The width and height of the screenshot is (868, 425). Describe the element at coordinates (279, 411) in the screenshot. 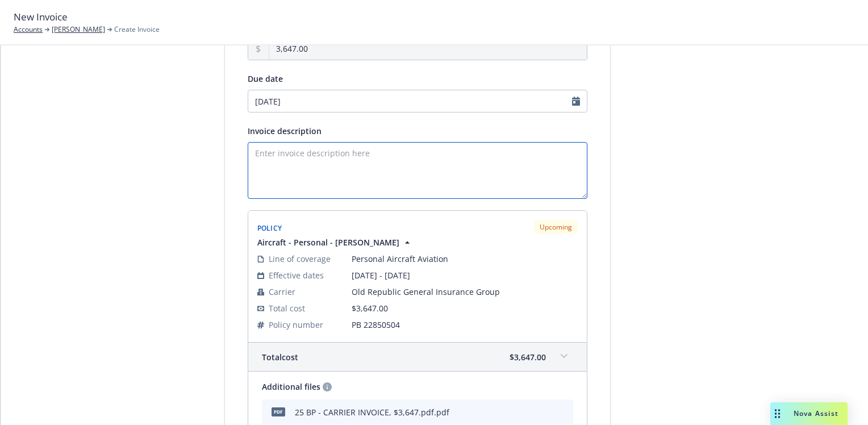

I see `span: pdf` at that location.